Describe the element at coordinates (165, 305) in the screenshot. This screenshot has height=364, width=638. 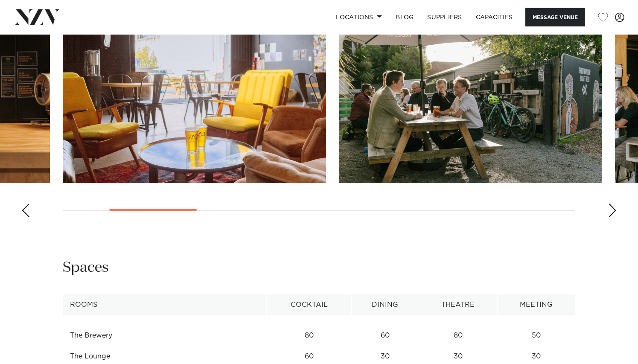
I see `th: Rooms` at that location.